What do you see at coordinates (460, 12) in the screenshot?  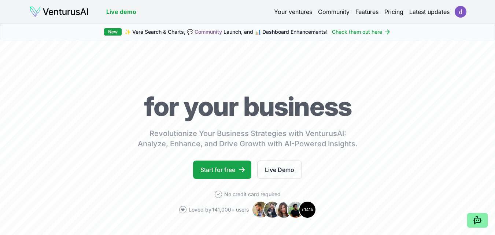 I see `img: ACg8ocIAJ8gTsX9_VHK2SKS67JCfRBKveEUc7sws1Robmy0FinLckg=s96-c` at bounding box center [460, 12].